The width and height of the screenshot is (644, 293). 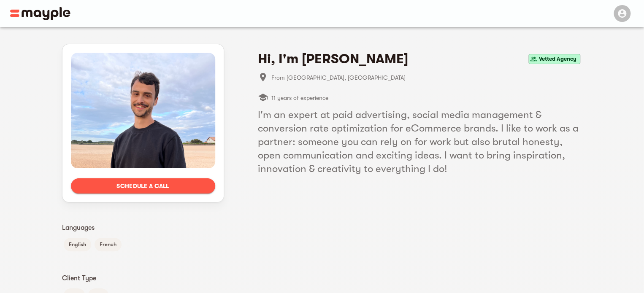 I want to click on span: French, so click(x=108, y=245).